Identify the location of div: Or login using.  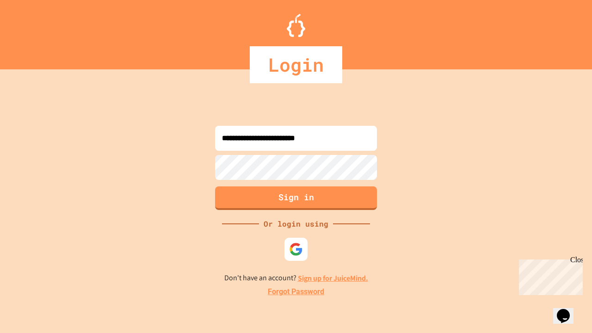
(296, 224).